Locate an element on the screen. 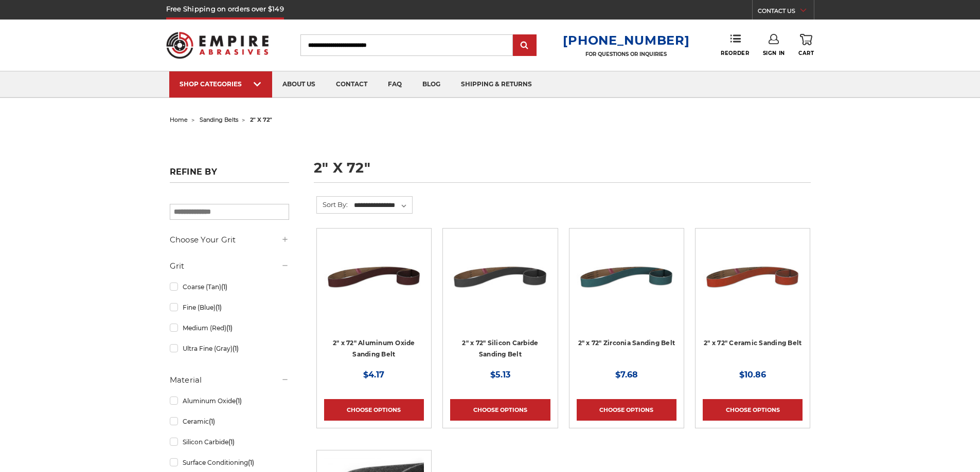  div: SHOP CATEGORIES is located at coordinates (221, 84).